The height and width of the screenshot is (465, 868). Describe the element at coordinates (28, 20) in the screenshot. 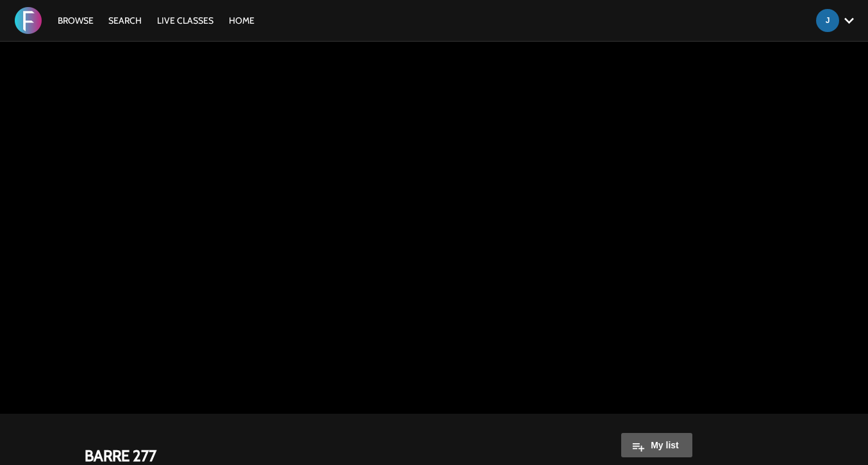

I see `img: FORMATION` at that location.